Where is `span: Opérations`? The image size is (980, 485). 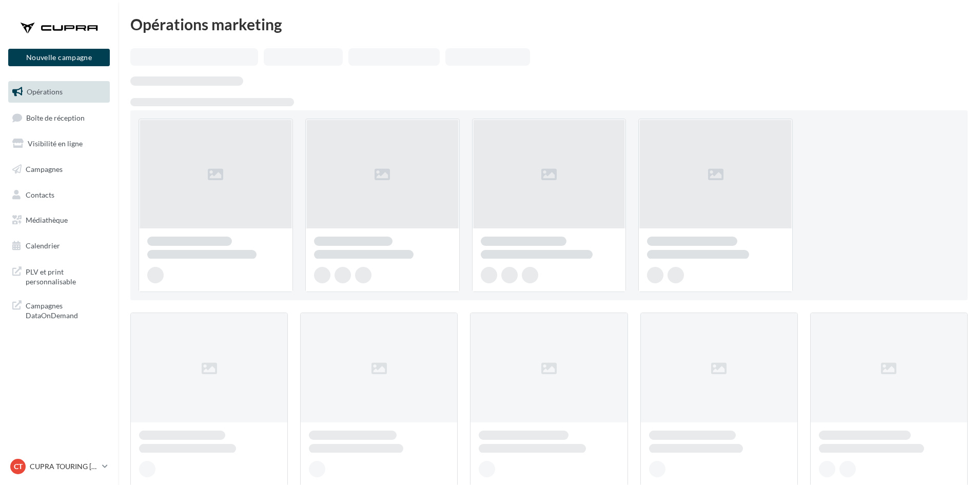 span: Opérations is located at coordinates (44, 92).